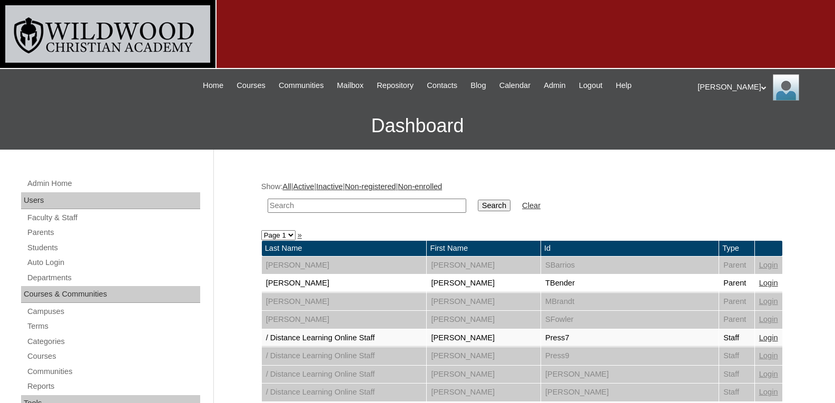 The width and height of the screenshot is (835, 403). I want to click on td: TBender, so click(630, 284).